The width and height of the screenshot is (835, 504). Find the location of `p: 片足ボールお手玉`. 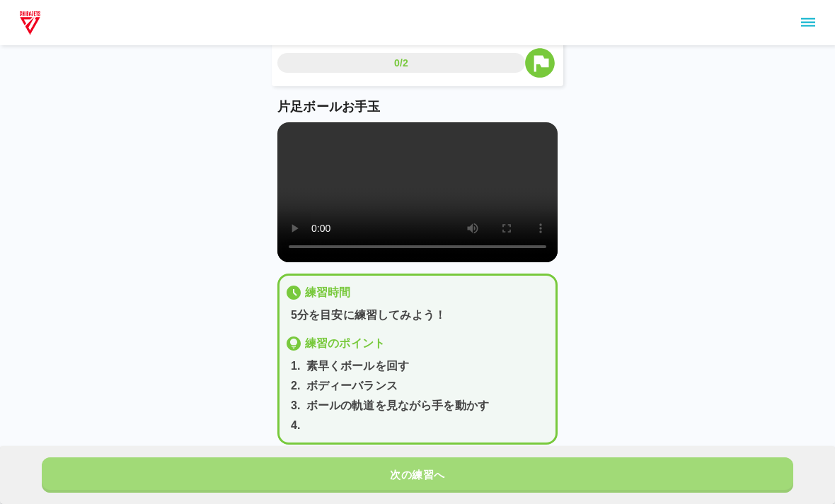

p: 片足ボールお手玉 is located at coordinates (418, 107).